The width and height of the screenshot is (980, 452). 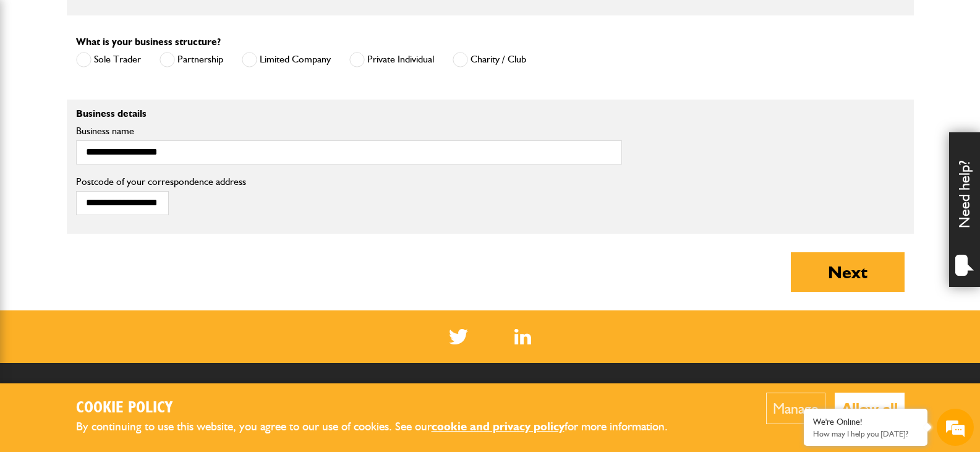 What do you see at coordinates (498, 427) in the screenshot?
I see `a: cookie and privacy policy` at bounding box center [498, 427].